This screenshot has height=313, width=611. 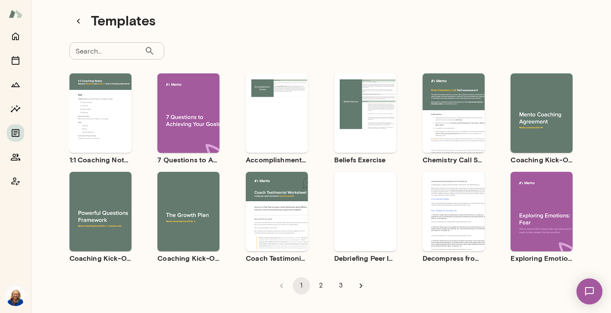 I want to click on h6: Coaching Kick-Off No. 1 | Powerful Questions [Coaches Only], so click(x=101, y=258).